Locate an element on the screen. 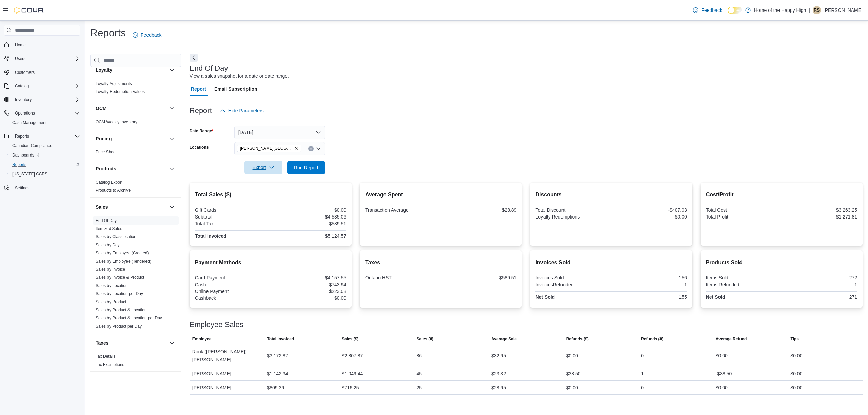 The width and height of the screenshot is (868, 415). div: Taxes is located at coordinates (136, 362).